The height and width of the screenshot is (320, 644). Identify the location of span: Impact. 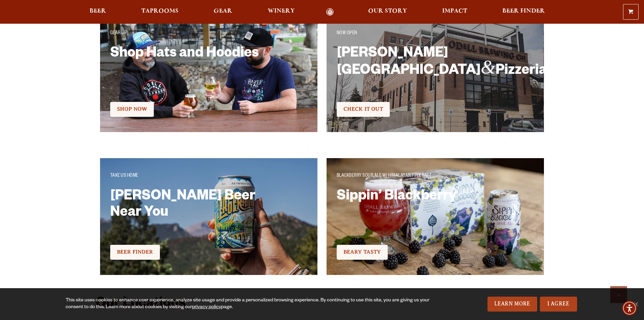
(455, 11).